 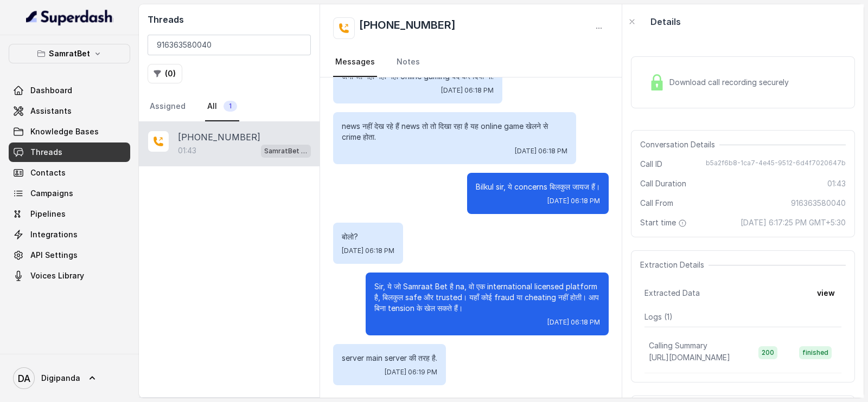 I want to click on text: DA, so click(x=24, y=379).